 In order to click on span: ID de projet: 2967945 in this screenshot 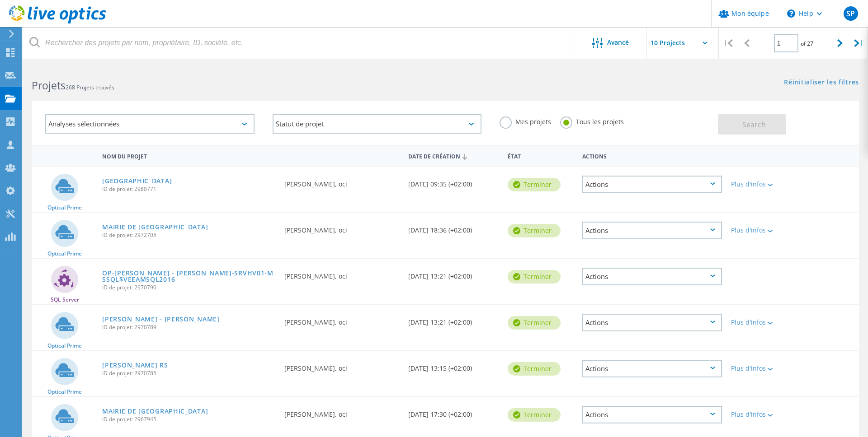, I will do `click(189, 420)`.